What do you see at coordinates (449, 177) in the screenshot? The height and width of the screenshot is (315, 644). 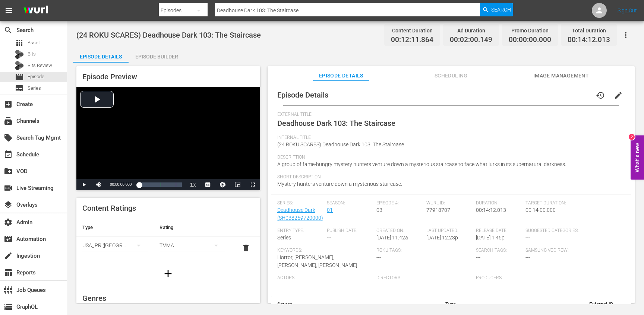 I see `span: Short Description` at bounding box center [449, 177].